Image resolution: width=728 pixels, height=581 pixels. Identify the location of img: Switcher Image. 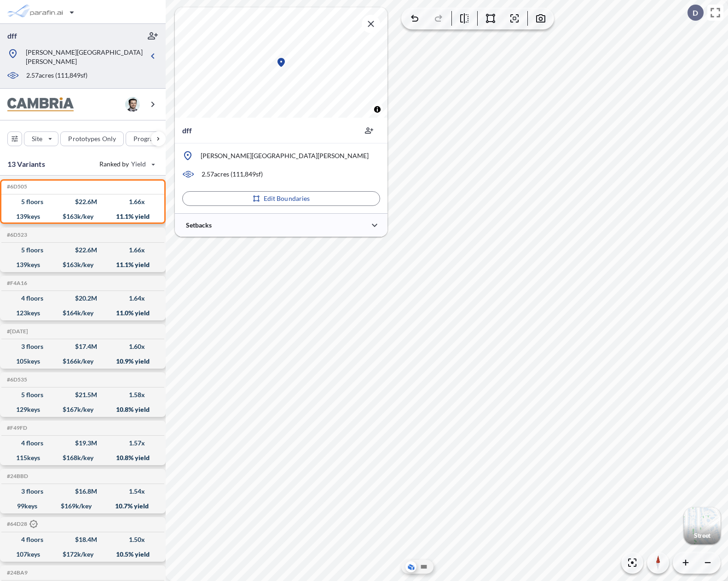
(702, 526).